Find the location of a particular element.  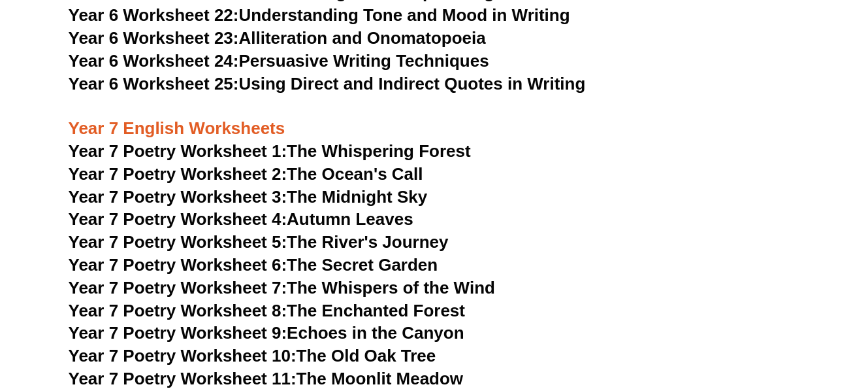

span: Year 7 Poetry Worksheet 9: is located at coordinates (178, 333).